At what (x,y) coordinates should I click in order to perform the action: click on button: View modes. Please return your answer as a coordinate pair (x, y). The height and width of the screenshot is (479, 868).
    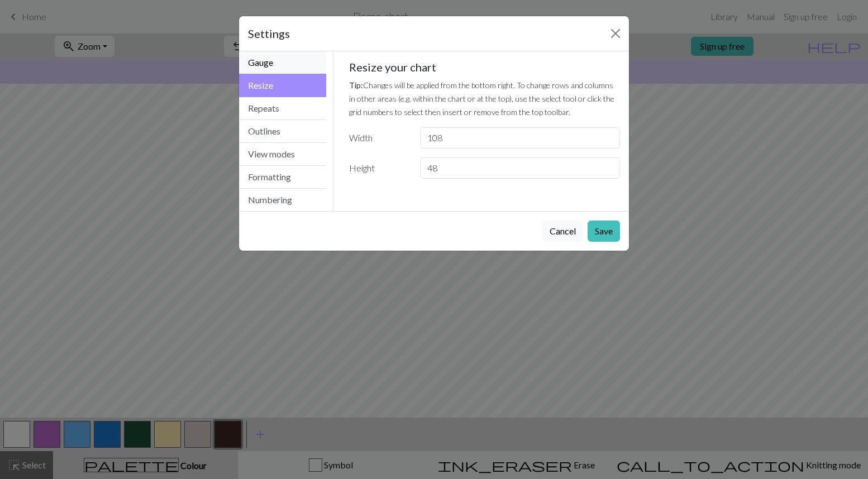
    Looking at the image, I should click on (283, 154).